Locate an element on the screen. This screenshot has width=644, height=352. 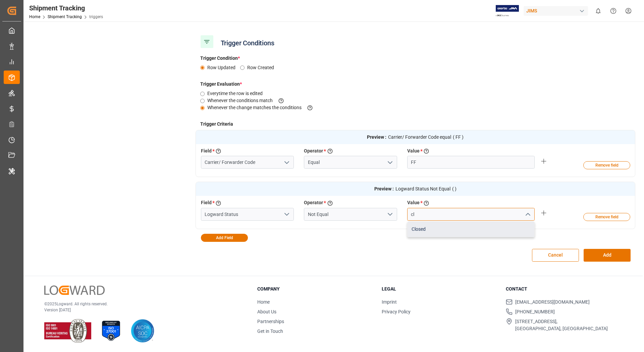
button: Add Field is located at coordinates (225, 238).